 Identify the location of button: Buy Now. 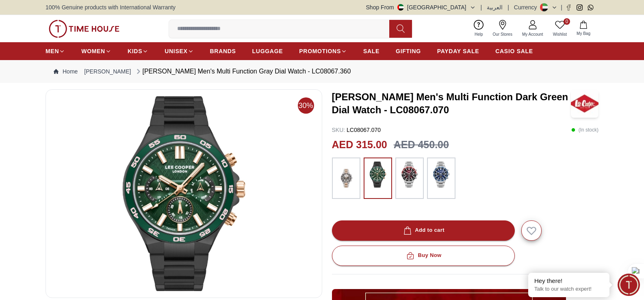
(423, 256).